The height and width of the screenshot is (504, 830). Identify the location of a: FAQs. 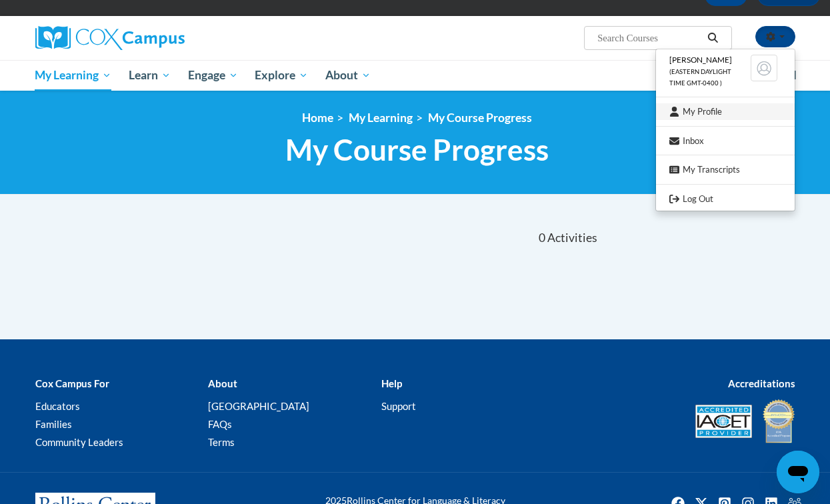
(220, 424).